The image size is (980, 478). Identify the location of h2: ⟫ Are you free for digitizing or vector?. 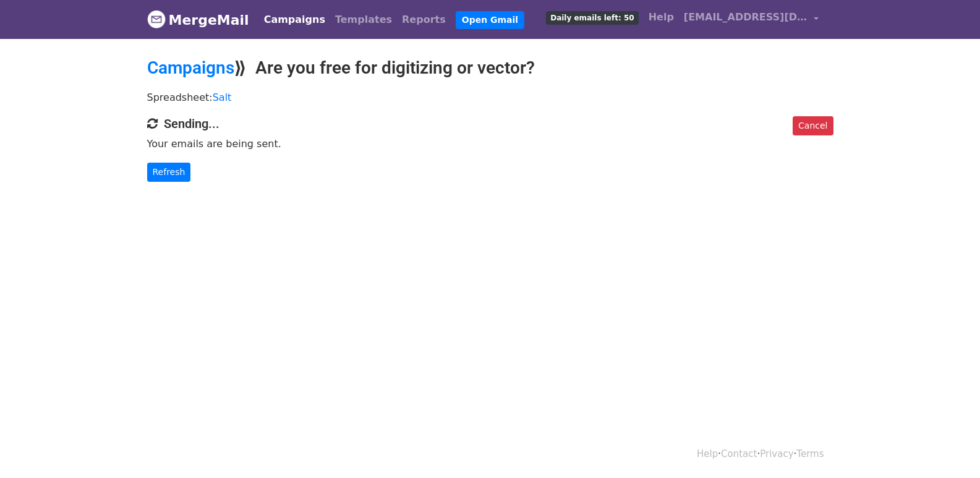
(490, 68).